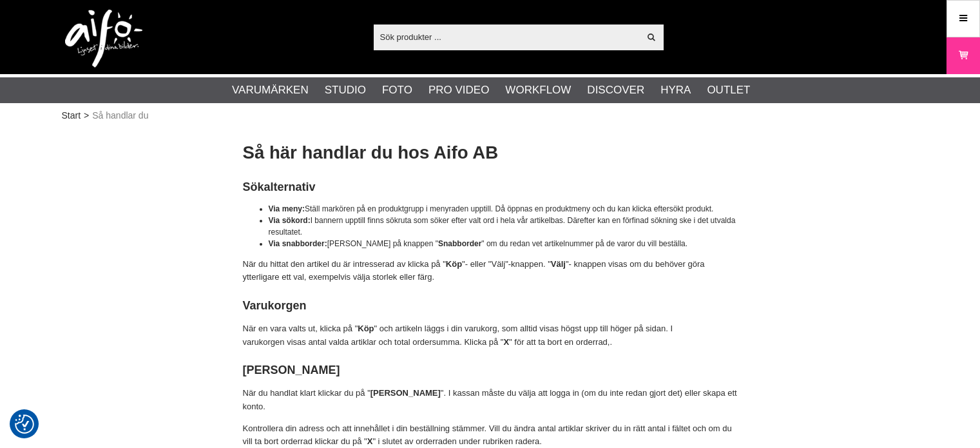 The width and height of the screenshot is (980, 448). I want to click on a: Discover, so click(615, 90).